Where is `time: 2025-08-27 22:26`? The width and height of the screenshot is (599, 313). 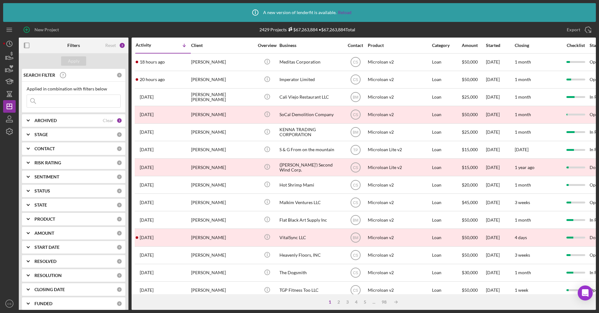
time: 2025-08-27 22:26 is located at coordinates (147, 273).